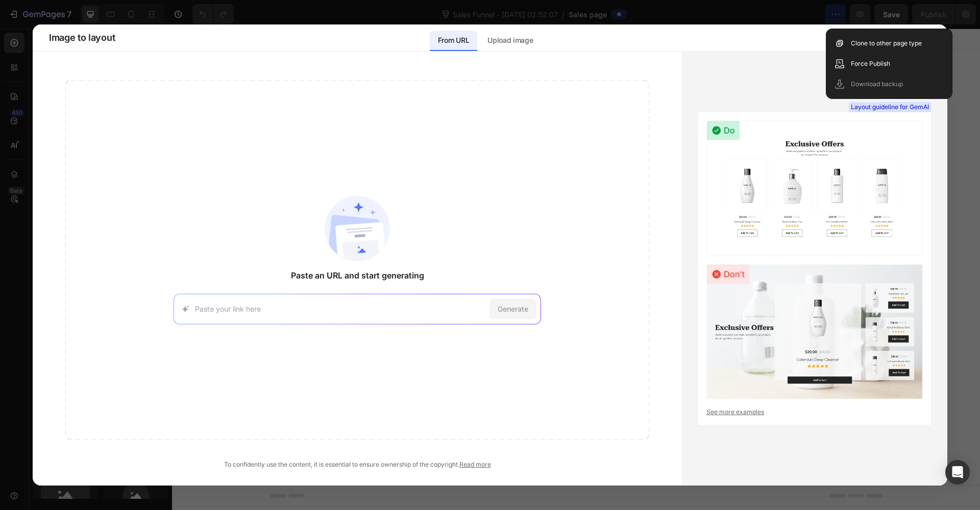 Image resolution: width=980 pixels, height=510 pixels. I want to click on a: Read more, so click(475, 464).